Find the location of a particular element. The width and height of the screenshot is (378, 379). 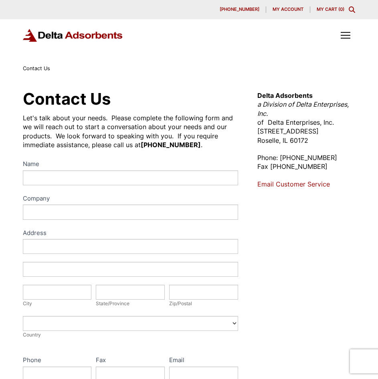

div: Toggle Modal Content is located at coordinates (352, 10).